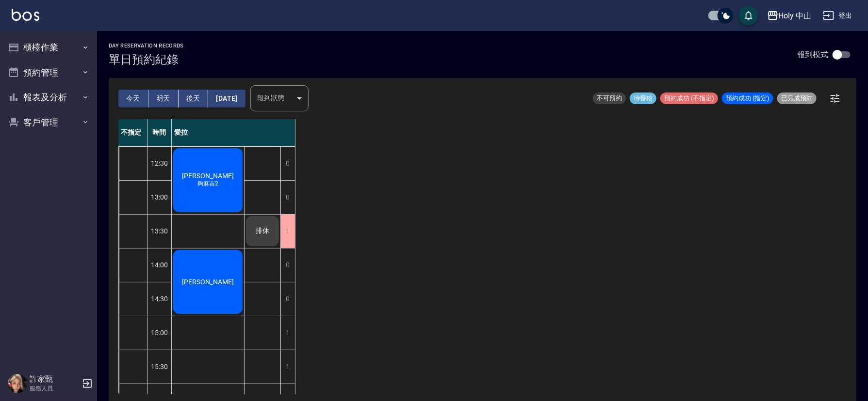 This screenshot has width=868, height=401. What do you see at coordinates (194, 99) in the screenshot?
I see `button: 後天` at bounding box center [194, 99].